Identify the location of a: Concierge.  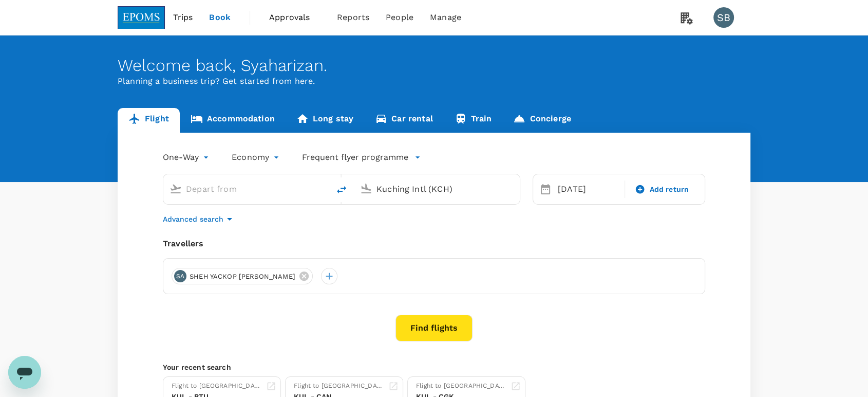
(542, 120).